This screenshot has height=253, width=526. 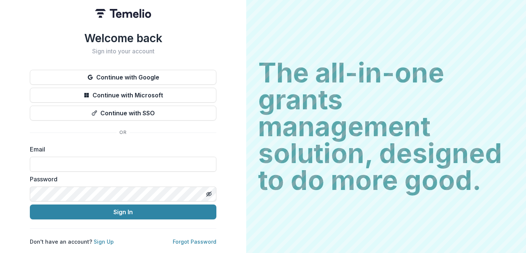 I want to click on label: Email, so click(x=121, y=149).